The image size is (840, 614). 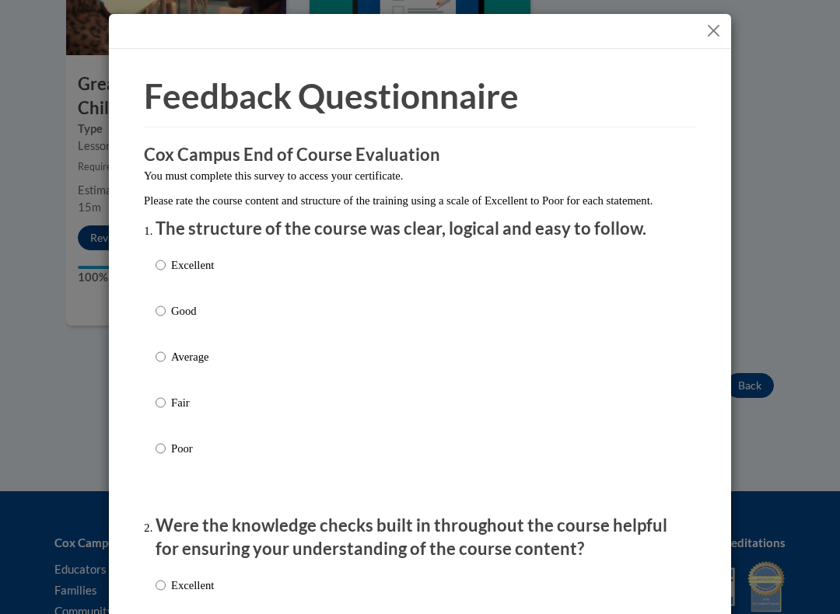 I want to click on button: Close, so click(x=713, y=30).